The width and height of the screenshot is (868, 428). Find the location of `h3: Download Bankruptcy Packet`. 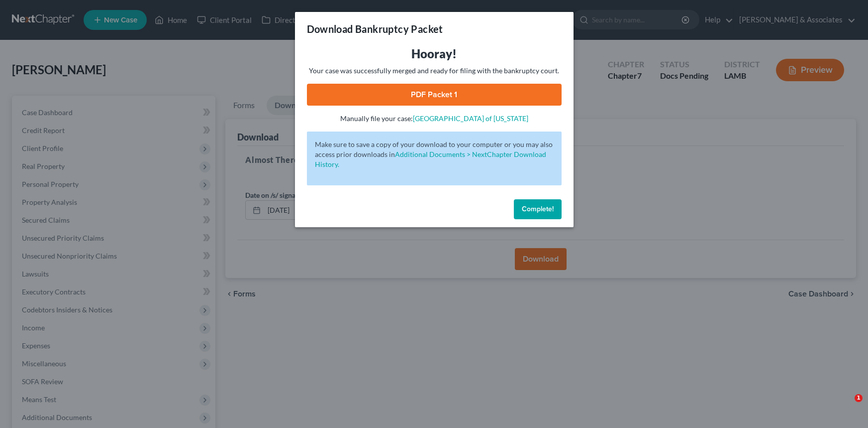

h3: Download Bankruptcy Packet is located at coordinates (375, 29).